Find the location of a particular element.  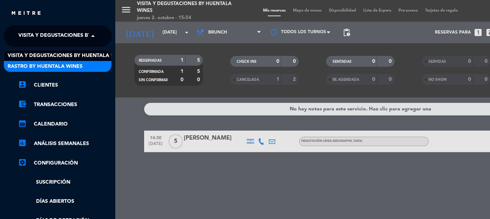

i: settings_applications is located at coordinates (22, 162).